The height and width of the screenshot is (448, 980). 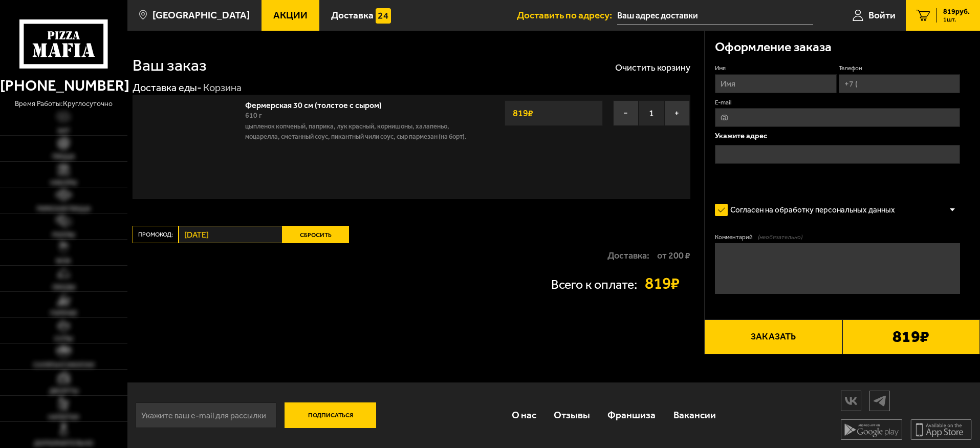 What do you see at coordinates (63, 182) in the screenshot?
I see `span: Наборы` at bounding box center [63, 182].